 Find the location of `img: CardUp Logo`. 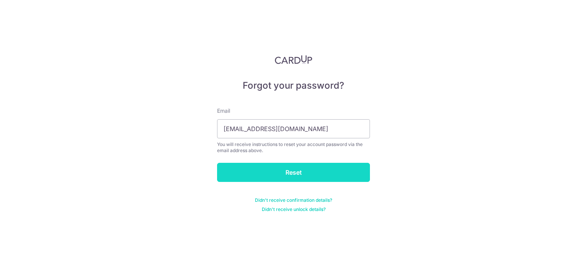

img: CardUp Logo is located at coordinates (293, 60).